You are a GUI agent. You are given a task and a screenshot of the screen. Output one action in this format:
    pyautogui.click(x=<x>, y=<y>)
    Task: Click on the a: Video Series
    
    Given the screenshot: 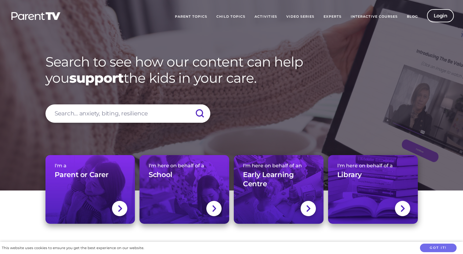 What is the action you would take?
    pyautogui.click(x=300, y=17)
    